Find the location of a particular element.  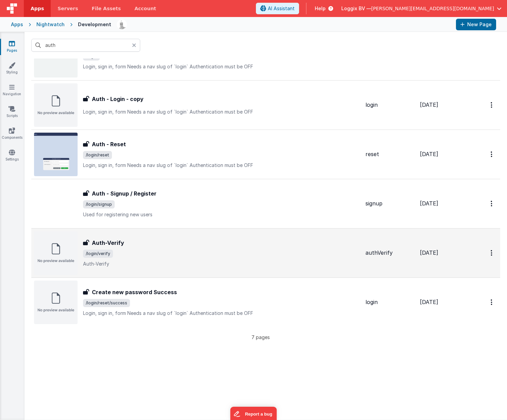

span: /login/reset/success is located at coordinates (107, 303).